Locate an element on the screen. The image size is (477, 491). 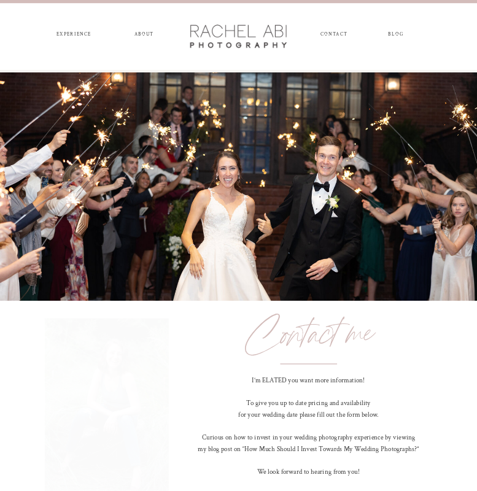
a: ABOUT is located at coordinates (144, 36).